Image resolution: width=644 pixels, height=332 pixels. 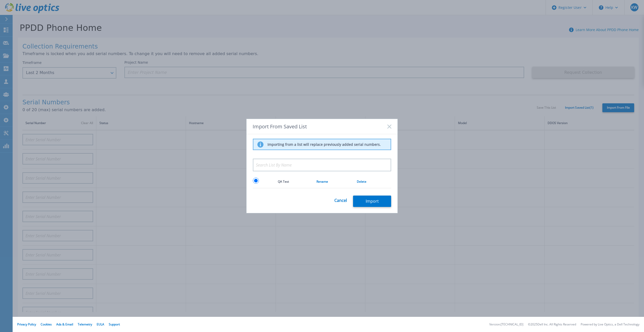 I want to click on input: Search List By Name, so click(x=322, y=165).